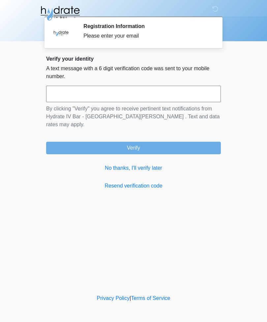 This screenshot has height=322, width=267. What do you see at coordinates (133, 117) in the screenshot?
I see `p: By clicking "Verify" you agree to receive pertinent text notifications from Hydrate IV Bar - [GEO...` at bounding box center [133, 117].